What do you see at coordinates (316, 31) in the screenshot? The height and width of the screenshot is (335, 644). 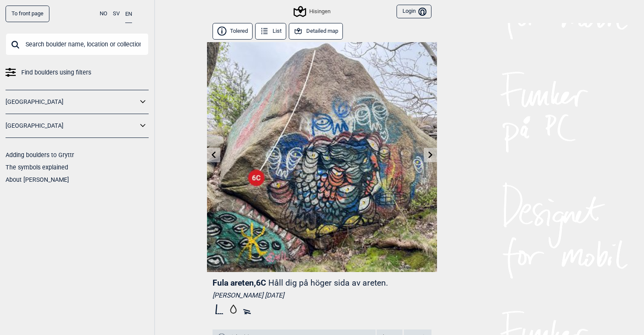 I see `button: Detailed map` at bounding box center [316, 31].